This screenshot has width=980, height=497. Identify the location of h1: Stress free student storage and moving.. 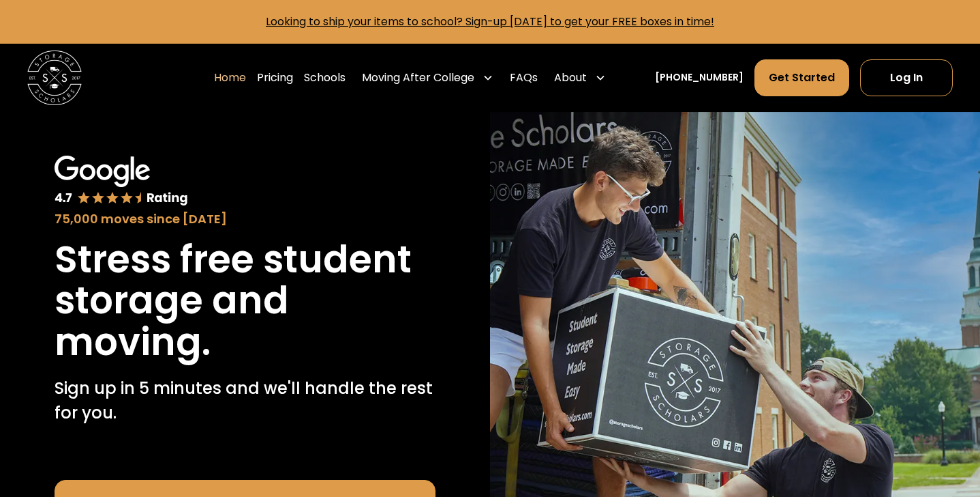
(245, 300).